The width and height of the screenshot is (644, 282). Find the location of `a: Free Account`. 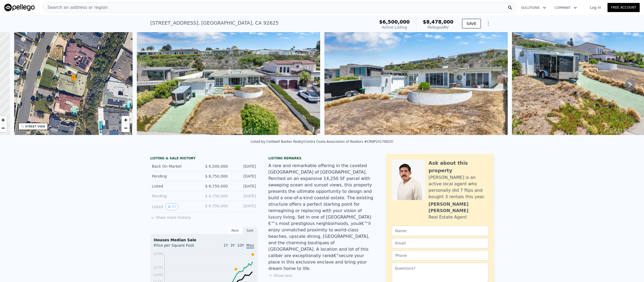

a: Free Account is located at coordinates (623, 8).